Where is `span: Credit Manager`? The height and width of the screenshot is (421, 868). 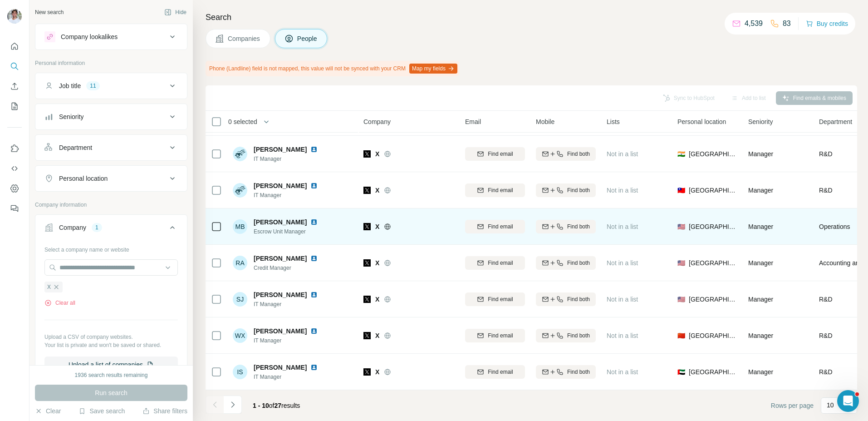
span: Credit Manager is located at coordinates (287, 268).